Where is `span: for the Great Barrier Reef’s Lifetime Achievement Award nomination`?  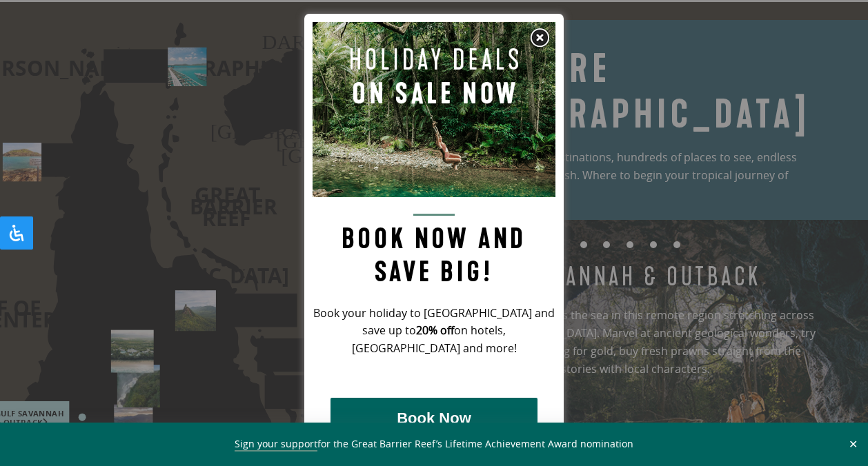
span: for the Great Barrier Reef’s Lifetime Achievement Award nomination is located at coordinates (434, 444).